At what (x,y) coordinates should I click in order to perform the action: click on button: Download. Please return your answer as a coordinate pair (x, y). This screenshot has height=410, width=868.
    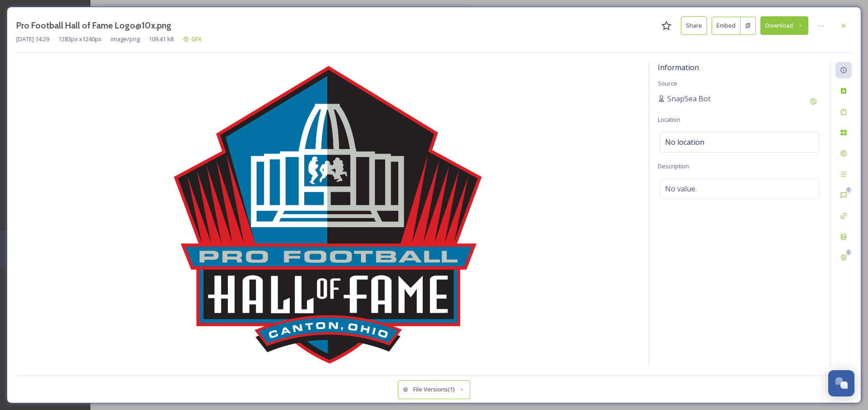
    Looking at the image, I should click on (784, 25).